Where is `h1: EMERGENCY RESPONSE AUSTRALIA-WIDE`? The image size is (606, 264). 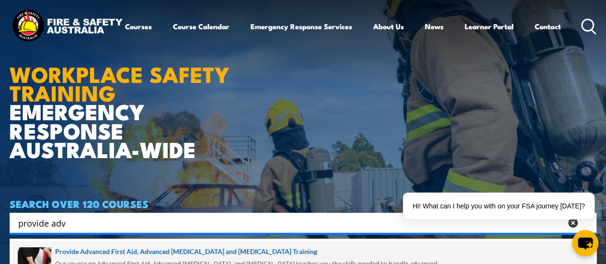 h1: EMERGENCY RESPONSE AUSTRALIA-WIDE is located at coordinates (126, 99).